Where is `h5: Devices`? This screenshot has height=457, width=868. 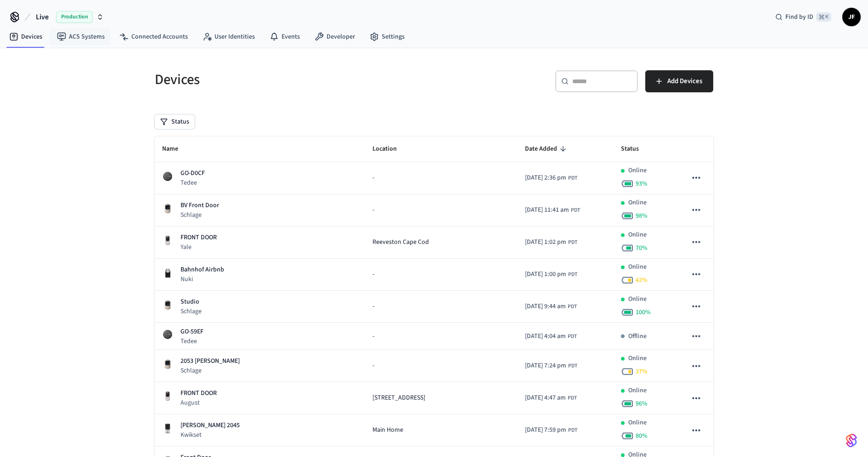 h5: Devices is located at coordinates (292, 80).